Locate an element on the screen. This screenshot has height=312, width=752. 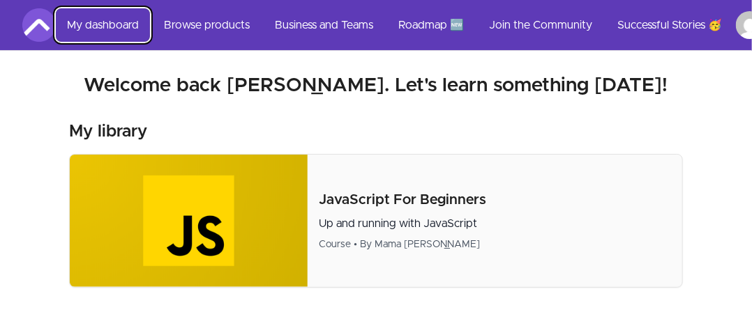
a: Business and Teams is located at coordinates (324, 25).